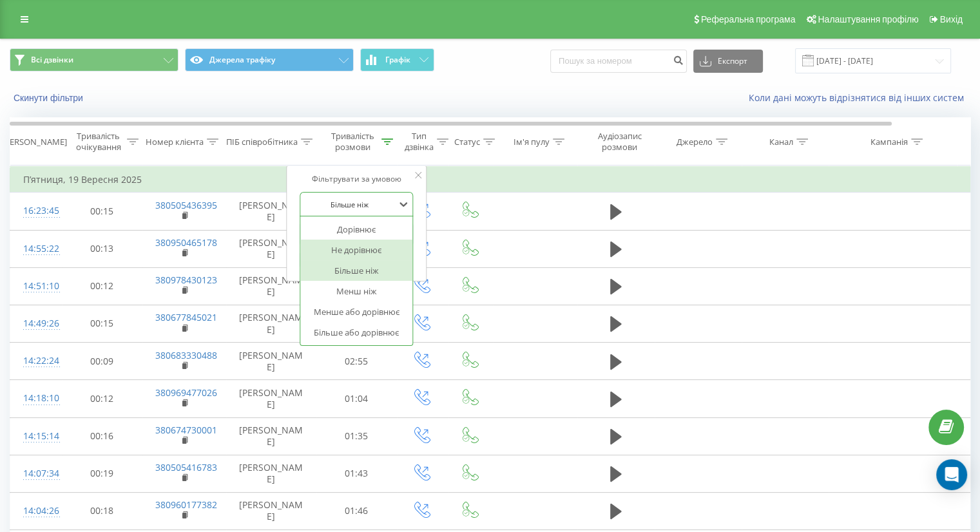 The image size is (980, 532). Describe the element at coordinates (36, 436) in the screenshot. I see `div: 14:15:14` at that location.